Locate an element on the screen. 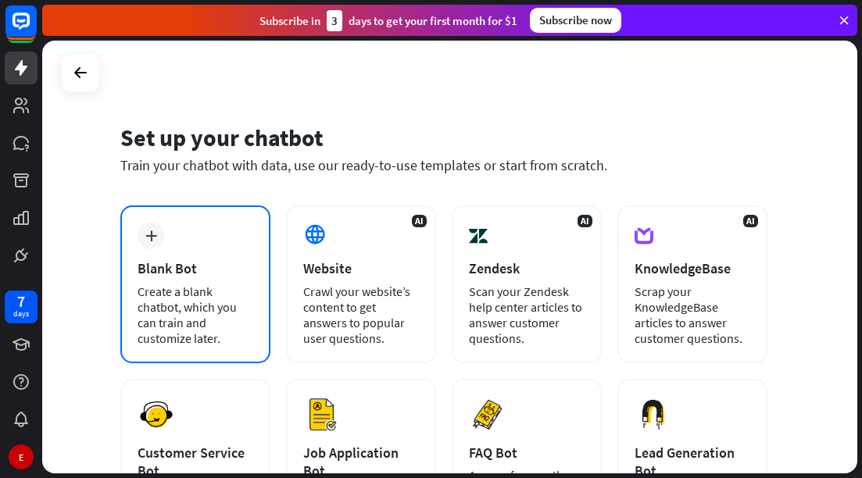 This screenshot has height=478, width=862. div: 3 is located at coordinates (334, 20).